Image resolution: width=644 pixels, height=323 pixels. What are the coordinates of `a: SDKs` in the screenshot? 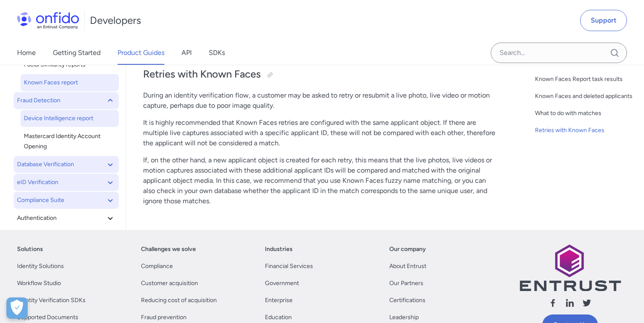 It's located at (217, 53).